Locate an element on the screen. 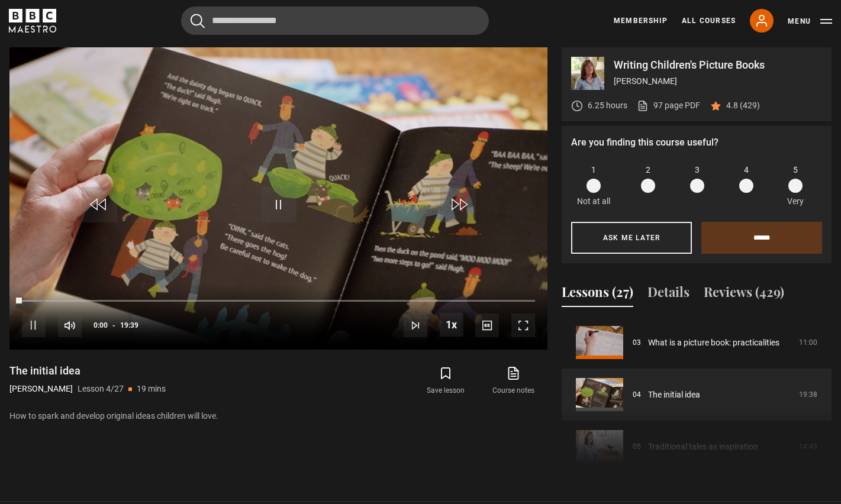 The image size is (841, 504). p: Writing Children's Picture Books is located at coordinates (718, 65).